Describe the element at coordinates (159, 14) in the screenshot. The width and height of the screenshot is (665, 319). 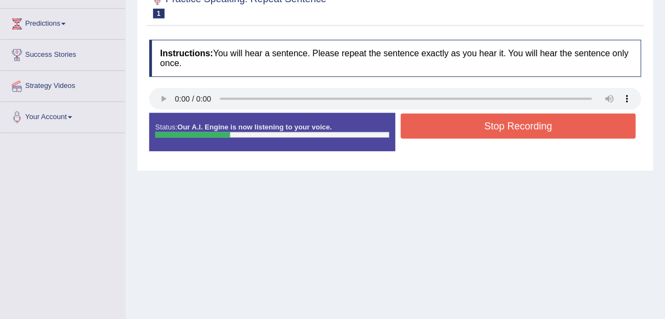
I see `span: 1` at that location.